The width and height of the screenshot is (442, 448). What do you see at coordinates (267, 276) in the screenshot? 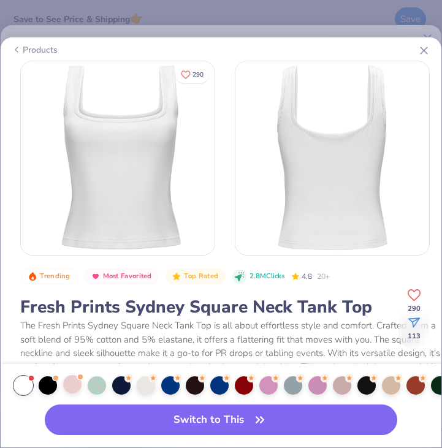
I see `span: 2.8M Clicks` at bounding box center [267, 276].